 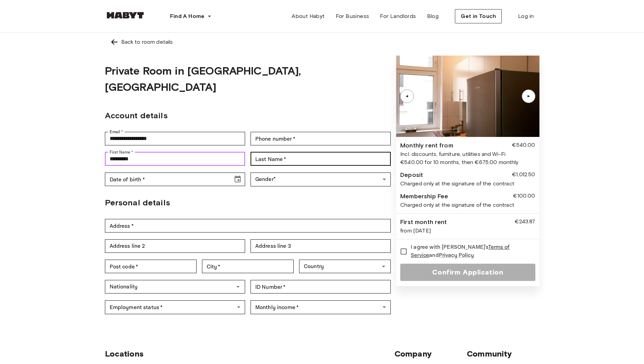 What do you see at coordinates (121, 153) in the screenshot?
I see `label: First Name` at bounding box center [121, 153].